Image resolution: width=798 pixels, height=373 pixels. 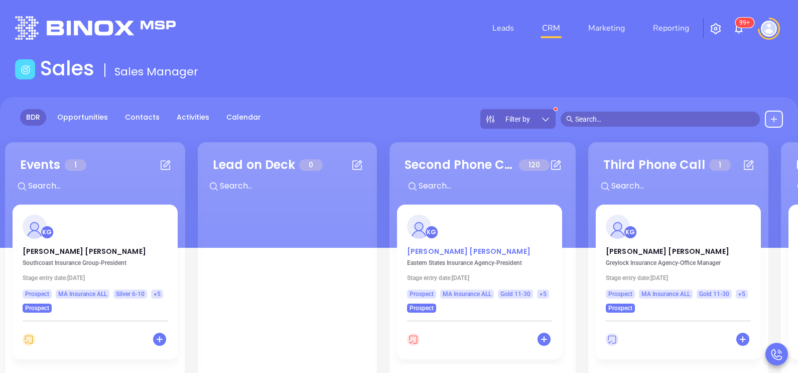 I want to click on div: Events1, so click(x=95, y=177).